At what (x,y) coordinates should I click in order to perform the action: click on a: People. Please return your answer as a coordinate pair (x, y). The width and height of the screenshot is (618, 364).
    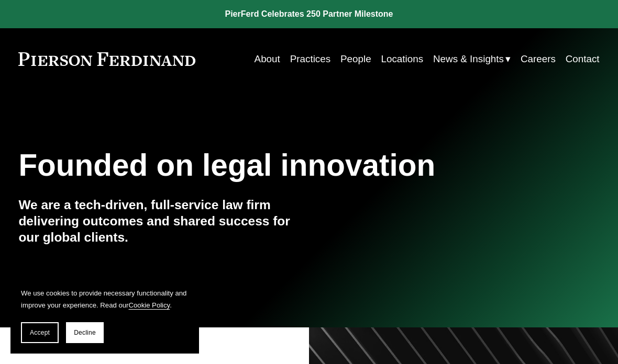
    Looking at the image, I should click on (355, 59).